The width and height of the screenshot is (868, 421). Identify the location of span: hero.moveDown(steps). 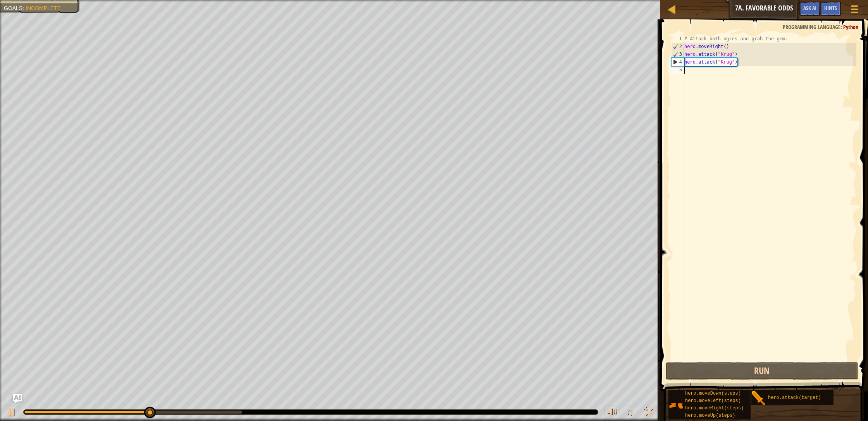
(713, 393).